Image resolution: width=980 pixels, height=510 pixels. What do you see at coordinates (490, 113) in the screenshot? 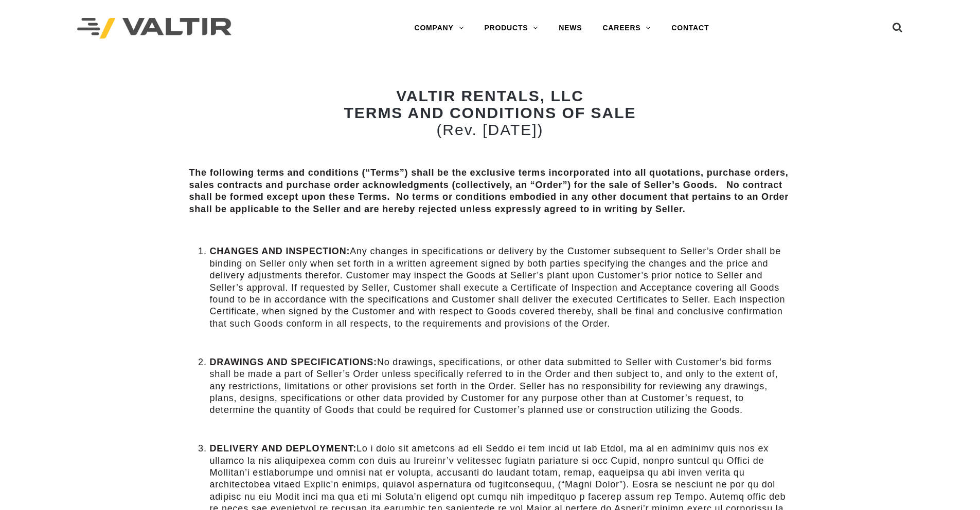
I see `strong: TERMS AND CONDITIONS OF SALE` at bounding box center [490, 113].